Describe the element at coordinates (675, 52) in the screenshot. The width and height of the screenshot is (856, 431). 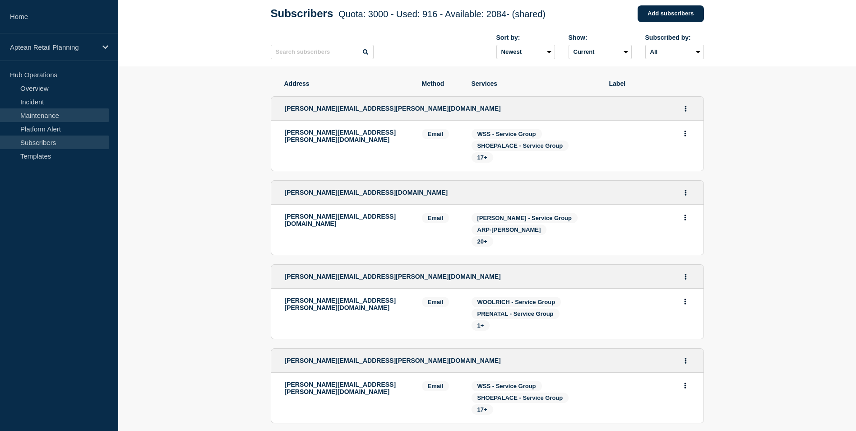
I see `select: Subscribed by` at that location.